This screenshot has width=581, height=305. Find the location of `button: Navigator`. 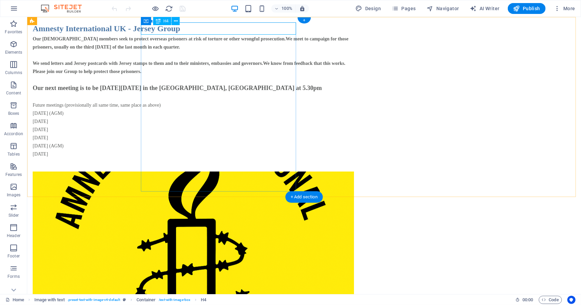

button: Navigator is located at coordinates (443, 9).